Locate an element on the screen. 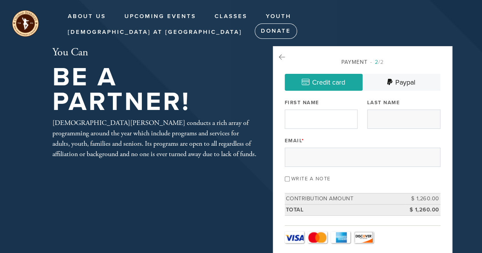  label: Email is located at coordinates (294, 141).